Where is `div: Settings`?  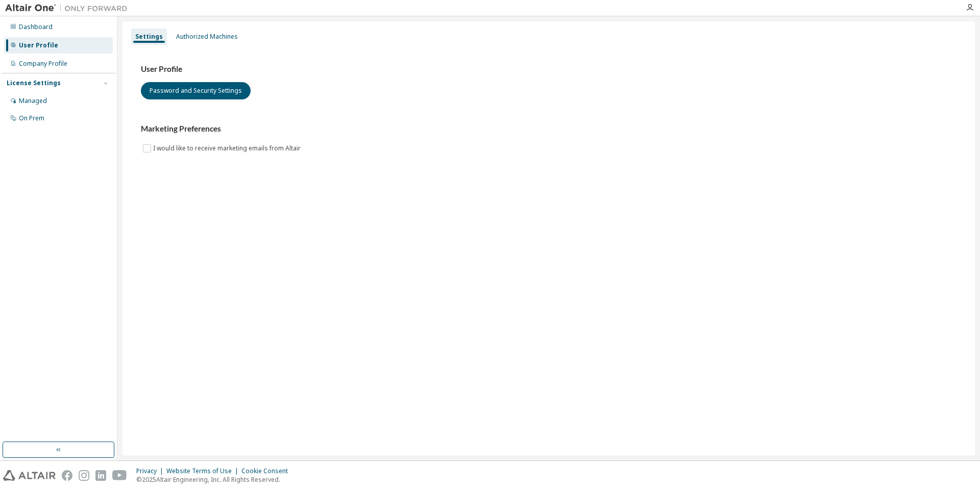
div: Settings is located at coordinates (149, 36).